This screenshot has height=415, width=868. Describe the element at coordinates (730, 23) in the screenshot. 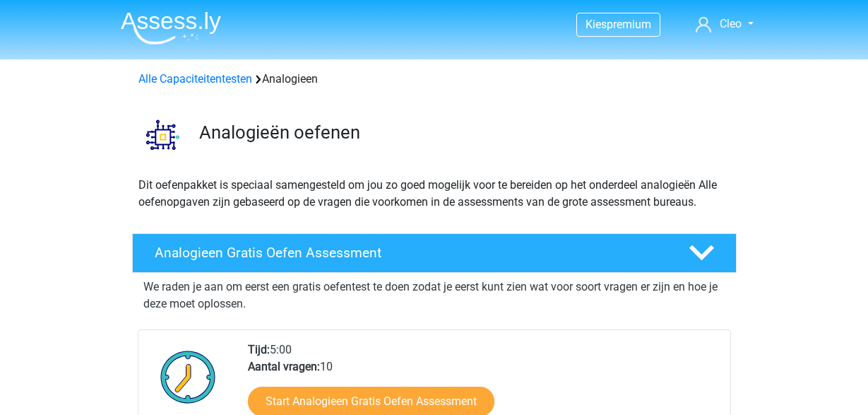

I see `span: Cleo` at that location.